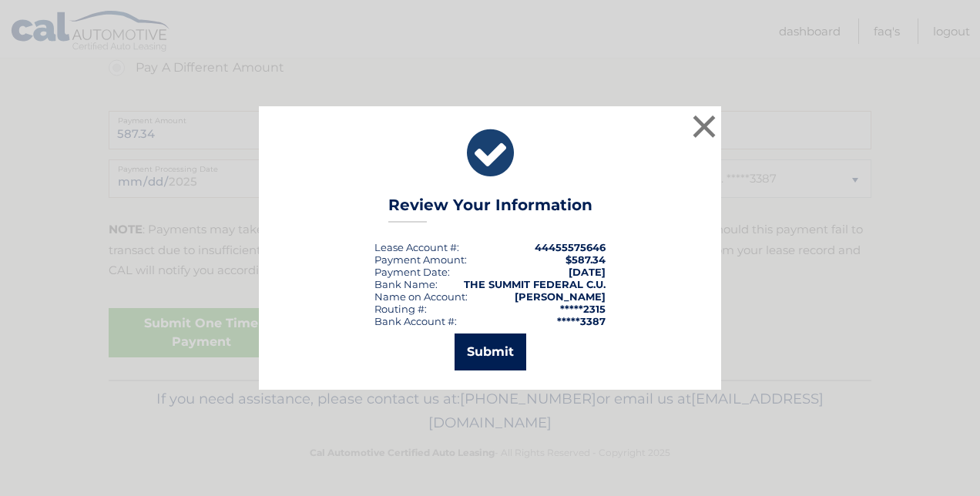 The height and width of the screenshot is (496, 980). Describe the element at coordinates (406, 284) in the screenshot. I see `div: Bank Name:` at that location.